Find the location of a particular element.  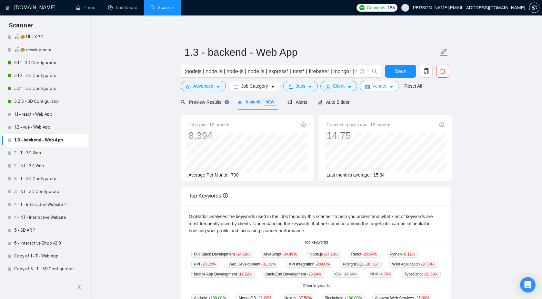

span: Advanced is located at coordinates (203, 86).